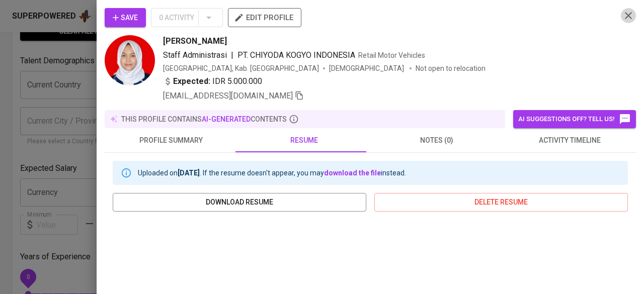  What do you see at coordinates (296, 55) in the screenshot?
I see `span: PT. CHIYODA KOGYO INDONESIA` at bounding box center [296, 55].